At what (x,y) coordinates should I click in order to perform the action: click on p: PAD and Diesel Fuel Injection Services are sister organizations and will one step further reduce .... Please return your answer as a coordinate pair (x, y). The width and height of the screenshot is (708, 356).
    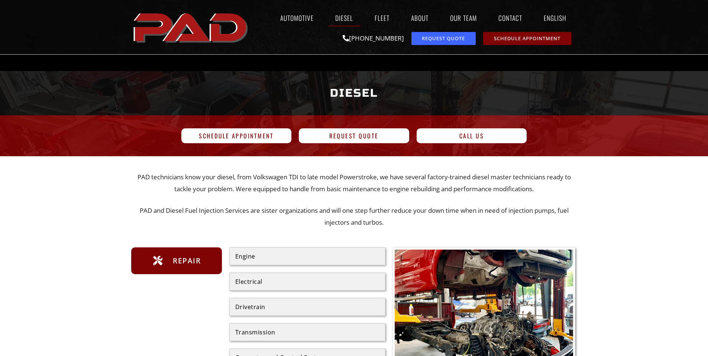
    Looking at the image, I should click on (354, 216).